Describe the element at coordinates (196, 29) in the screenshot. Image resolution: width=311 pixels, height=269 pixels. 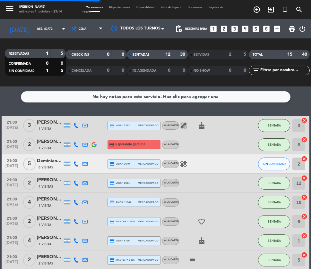
I see `span: Reservas para` at that location.